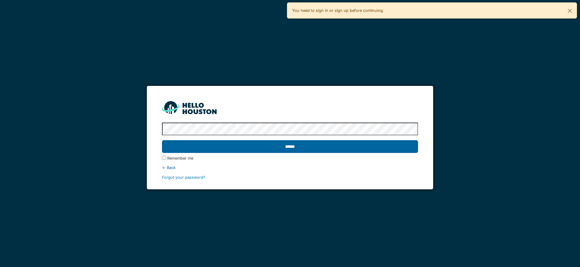 Image resolution: width=580 pixels, height=267 pixels. Describe the element at coordinates (180, 158) in the screenshot. I see `label: Remember me` at that location.